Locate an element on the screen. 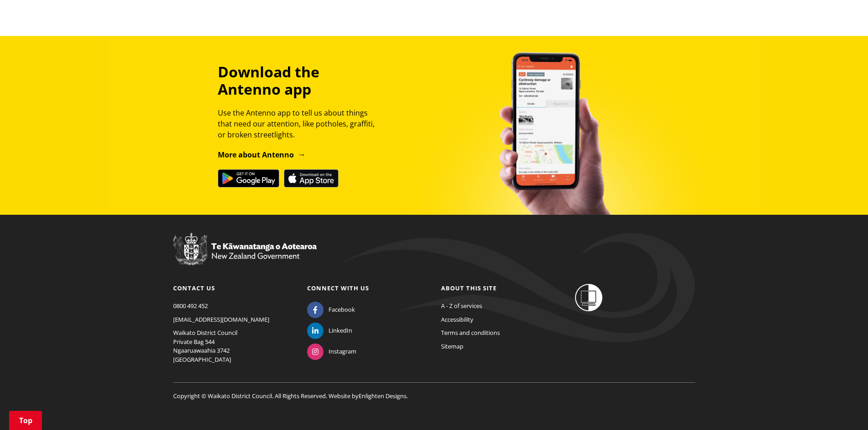  a: Sitemap is located at coordinates (452, 346).